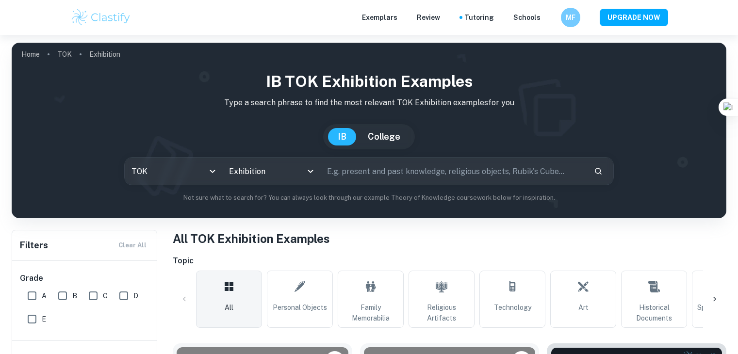 The height and width of the screenshot is (354, 738). Describe the element at coordinates (75, 296) in the screenshot. I see `span: B` at that location.